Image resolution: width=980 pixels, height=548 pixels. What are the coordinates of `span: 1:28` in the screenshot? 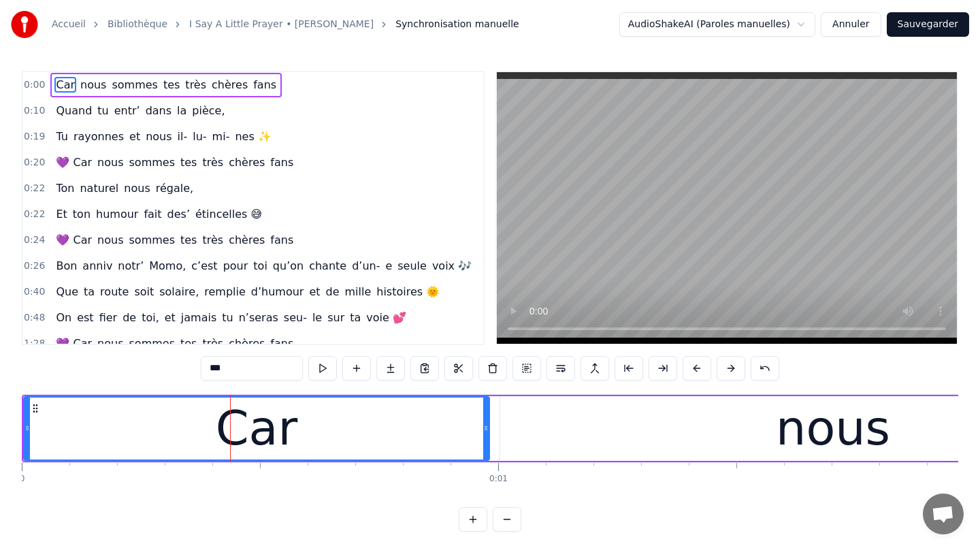 It's located at (34, 343).